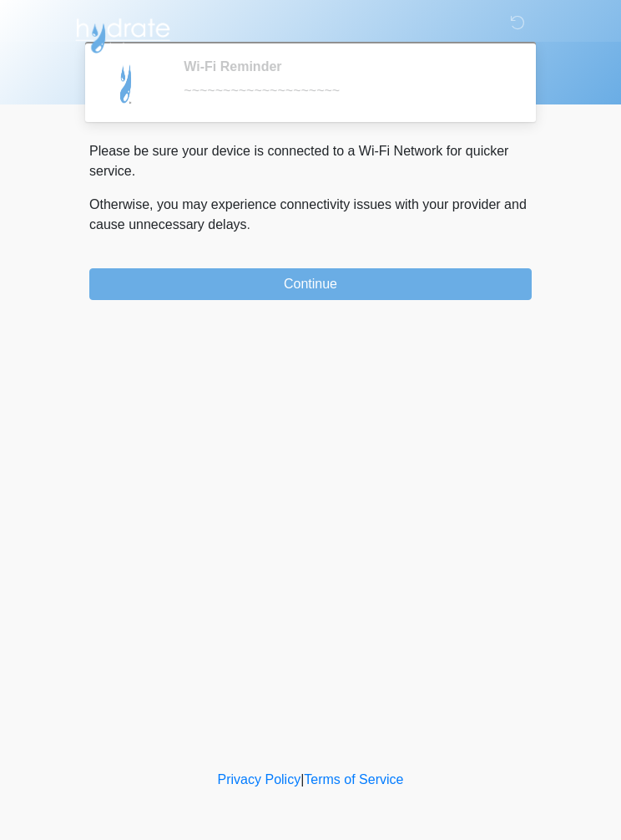  Describe the element at coordinates (123, 34) in the screenshot. I see `img: Hydrate IV Bar - Flagstaff Logo` at that location.